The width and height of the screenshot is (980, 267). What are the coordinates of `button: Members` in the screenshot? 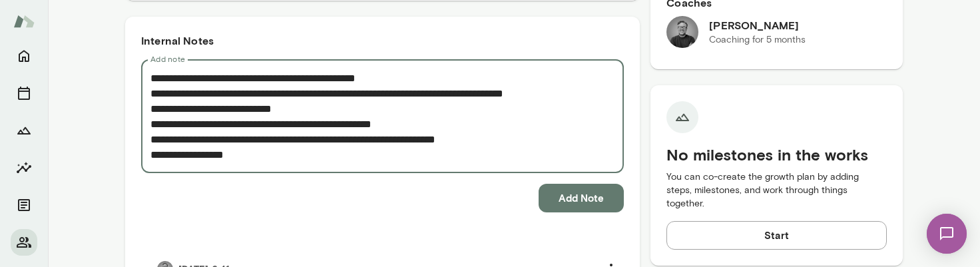 It's located at (24, 242).